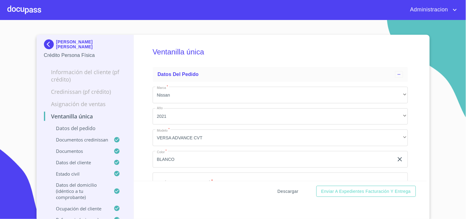 This screenshot has width=466, height=219. Describe the element at coordinates (85, 128) in the screenshot. I see `p: Datos del pedido` at that location.